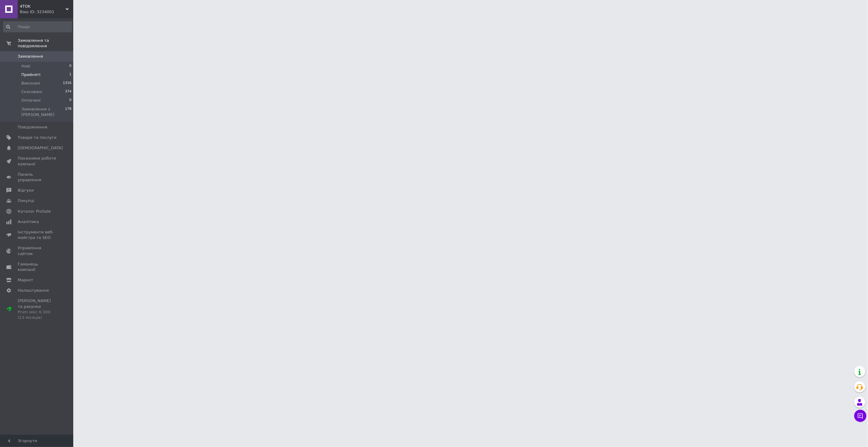  I want to click on span: Відгуки, so click(25, 191).